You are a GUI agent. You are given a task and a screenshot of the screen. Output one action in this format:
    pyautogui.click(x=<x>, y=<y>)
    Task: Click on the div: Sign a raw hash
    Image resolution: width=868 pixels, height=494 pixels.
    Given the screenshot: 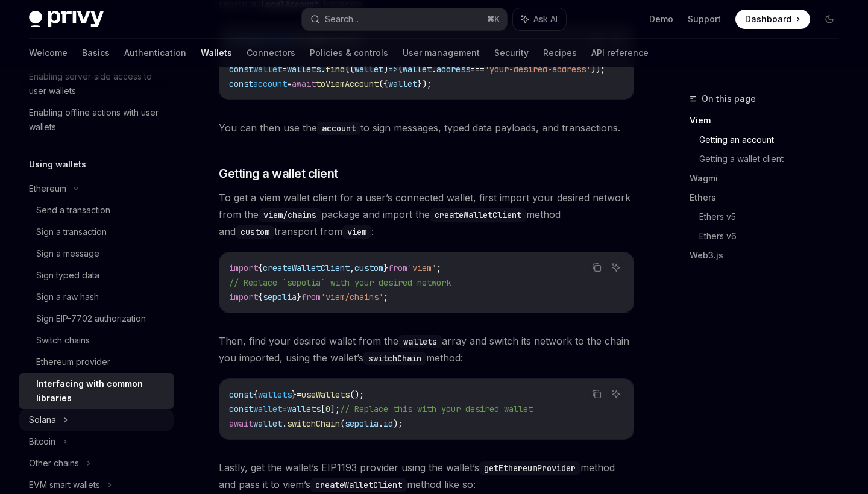 What is the action you would take?
    pyautogui.click(x=67, y=297)
    